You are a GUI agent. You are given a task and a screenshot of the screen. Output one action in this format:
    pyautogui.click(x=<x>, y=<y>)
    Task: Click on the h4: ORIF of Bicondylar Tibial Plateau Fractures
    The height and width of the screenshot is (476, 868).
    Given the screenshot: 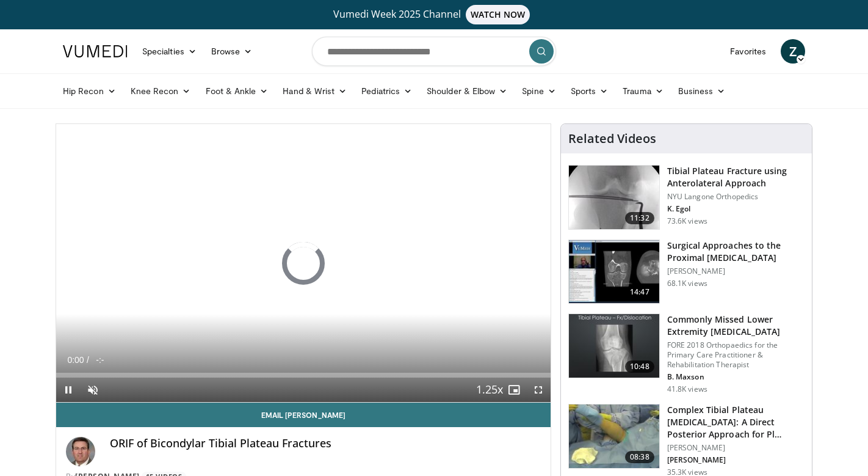 What is the action you would take?
    pyautogui.click(x=325, y=443)
    